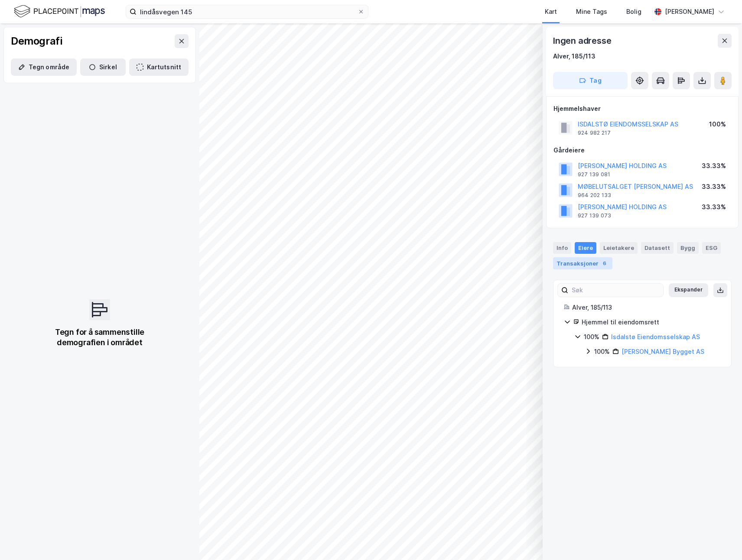  I want to click on div: Bolig, so click(634, 12).